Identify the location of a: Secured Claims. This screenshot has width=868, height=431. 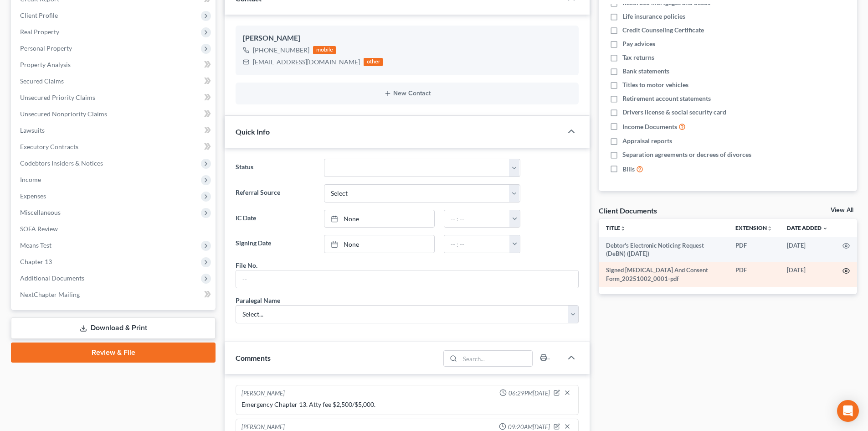
(114, 81).